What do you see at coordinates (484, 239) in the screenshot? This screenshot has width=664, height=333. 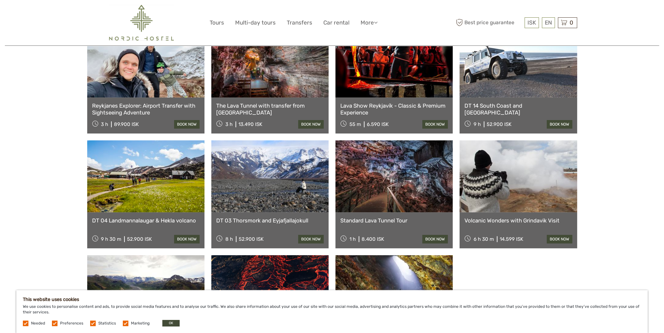 I see `span: 6 h 30 m` at bounding box center [484, 239].